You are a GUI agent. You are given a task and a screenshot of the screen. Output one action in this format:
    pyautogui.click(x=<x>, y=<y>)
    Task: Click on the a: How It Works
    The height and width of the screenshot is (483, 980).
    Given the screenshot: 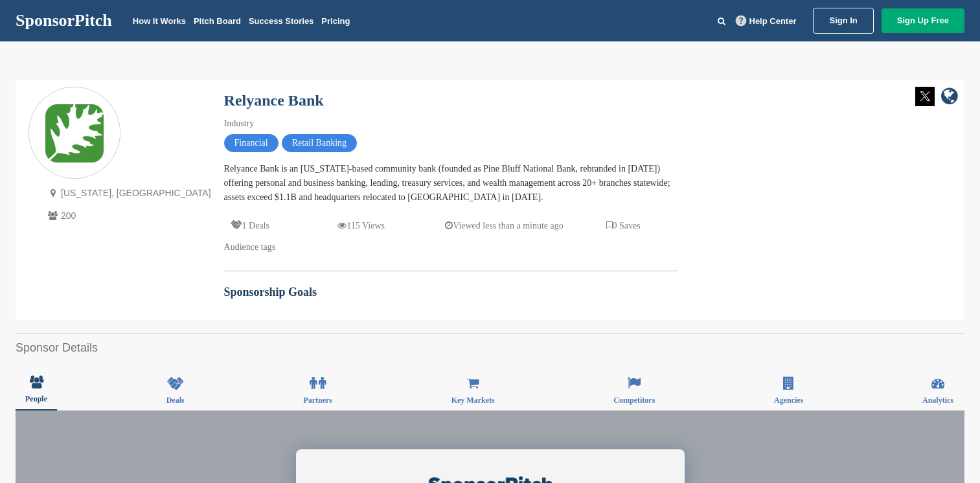 What is the action you would take?
    pyautogui.click(x=159, y=20)
    